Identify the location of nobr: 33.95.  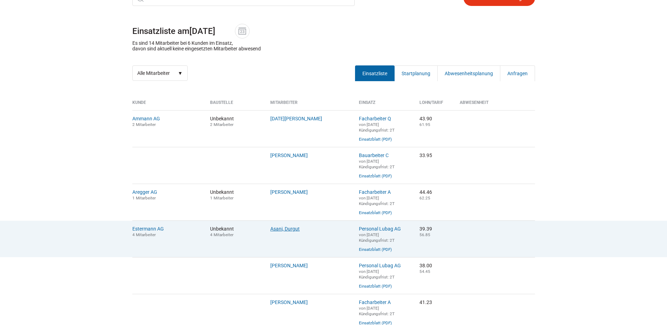
(426, 155).